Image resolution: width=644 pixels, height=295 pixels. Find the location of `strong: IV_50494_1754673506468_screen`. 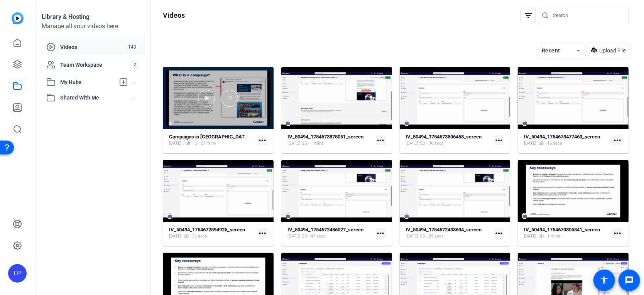

strong: IV_50494_1754673506468_screen is located at coordinates (444, 137).